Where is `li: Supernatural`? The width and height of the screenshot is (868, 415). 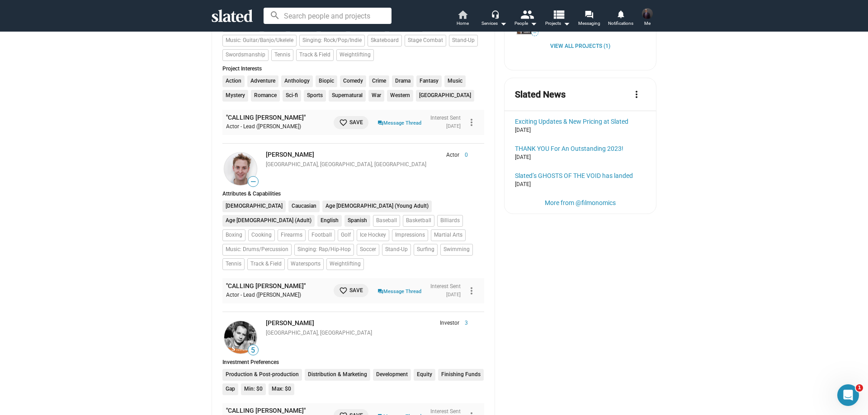 li: Supernatural is located at coordinates (348, 96).